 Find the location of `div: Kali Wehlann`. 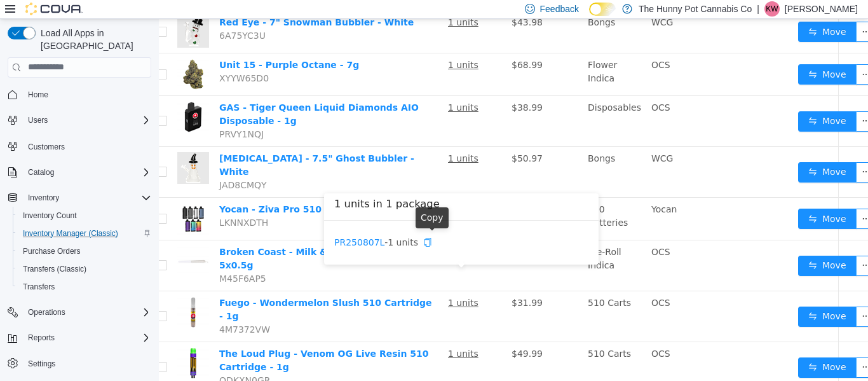

div: Kali Wehlann is located at coordinates (773, 9).